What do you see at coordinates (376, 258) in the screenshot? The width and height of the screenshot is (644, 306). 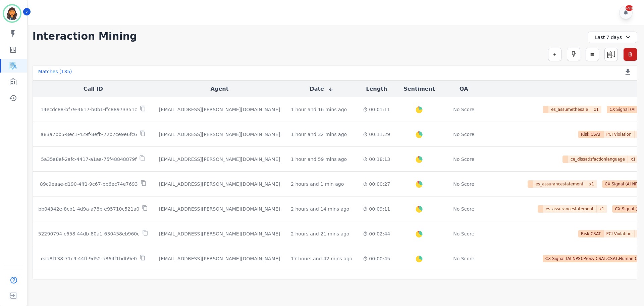 I see `div: 00:00:45` at bounding box center [376, 258].